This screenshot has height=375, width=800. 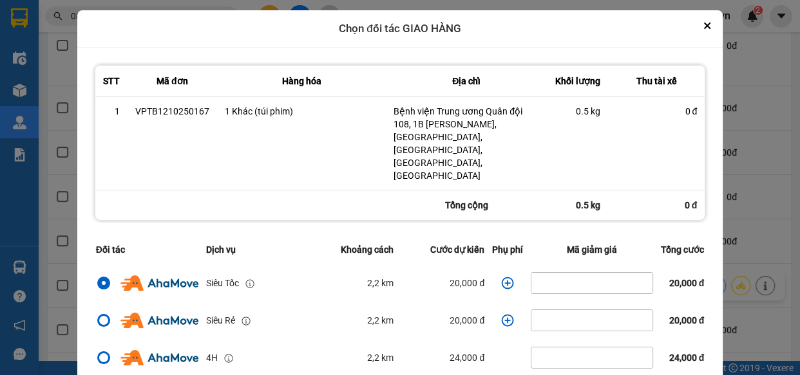 What do you see at coordinates (172, 81) in the screenshot?
I see `div: Mã đơn` at bounding box center [172, 81].